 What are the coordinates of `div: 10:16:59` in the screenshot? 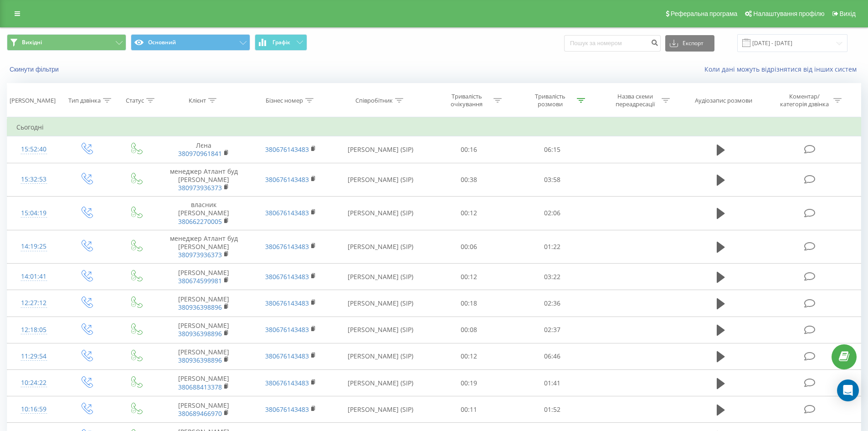 It's located at (34, 409).